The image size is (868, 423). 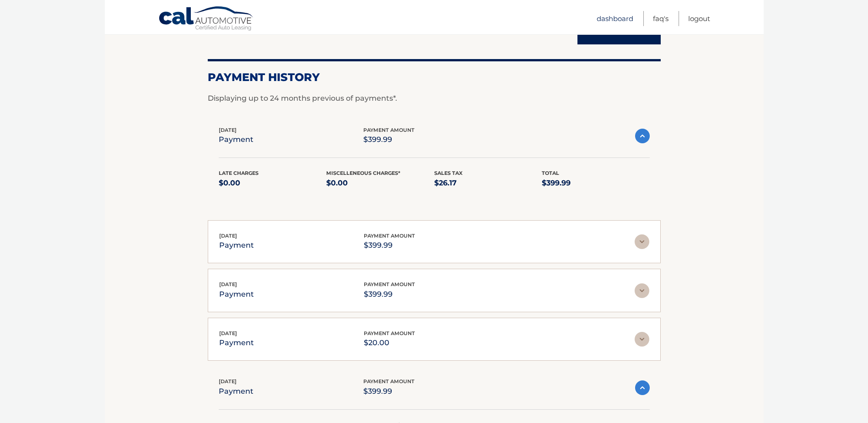 What do you see at coordinates (699, 18) in the screenshot?
I see `a: Logout` at bounding box center [699, 18].